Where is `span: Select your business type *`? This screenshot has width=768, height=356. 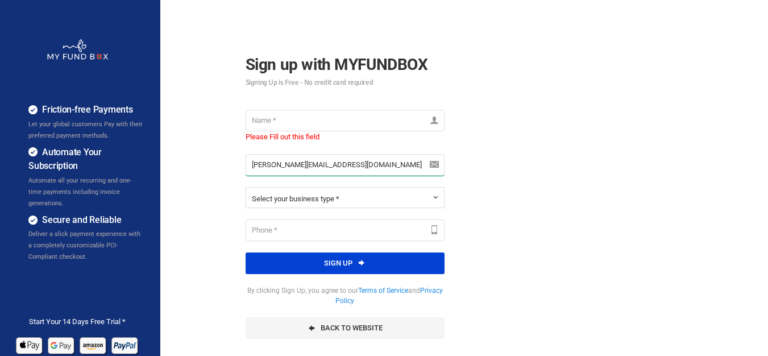 span: Select your business type * is located at coordinates (296, 198).